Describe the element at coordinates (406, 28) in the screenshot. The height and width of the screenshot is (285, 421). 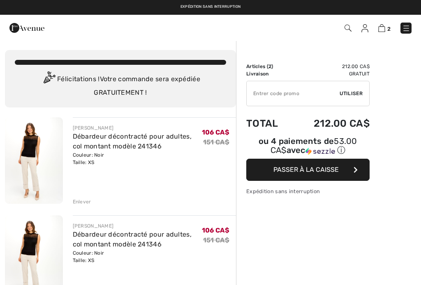
I see `img: Menu` at that location.